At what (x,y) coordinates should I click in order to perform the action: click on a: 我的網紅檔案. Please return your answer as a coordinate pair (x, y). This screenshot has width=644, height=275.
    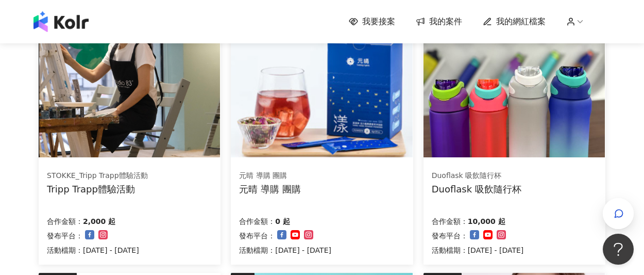
    Looking at the image, I should click on (514, 22).